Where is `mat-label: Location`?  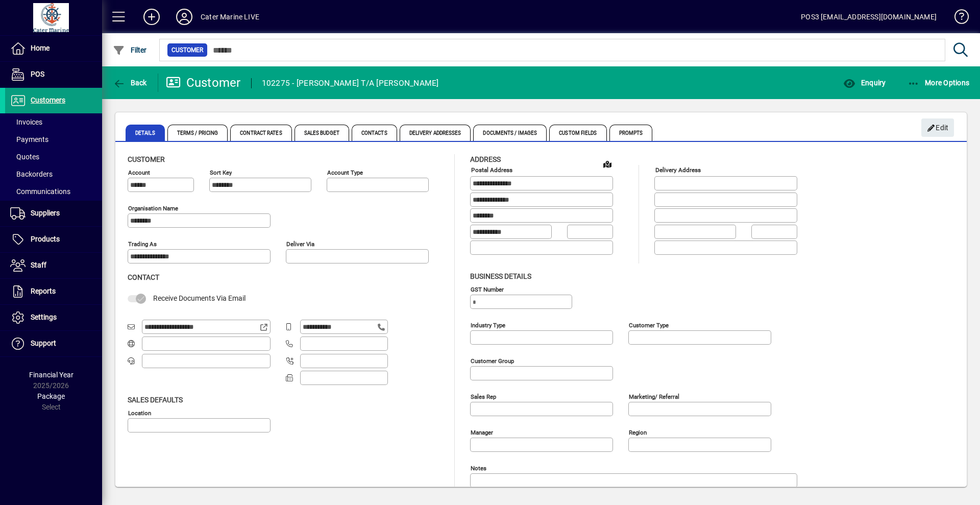
mat-label: Location is located at coordinates (140, 413).